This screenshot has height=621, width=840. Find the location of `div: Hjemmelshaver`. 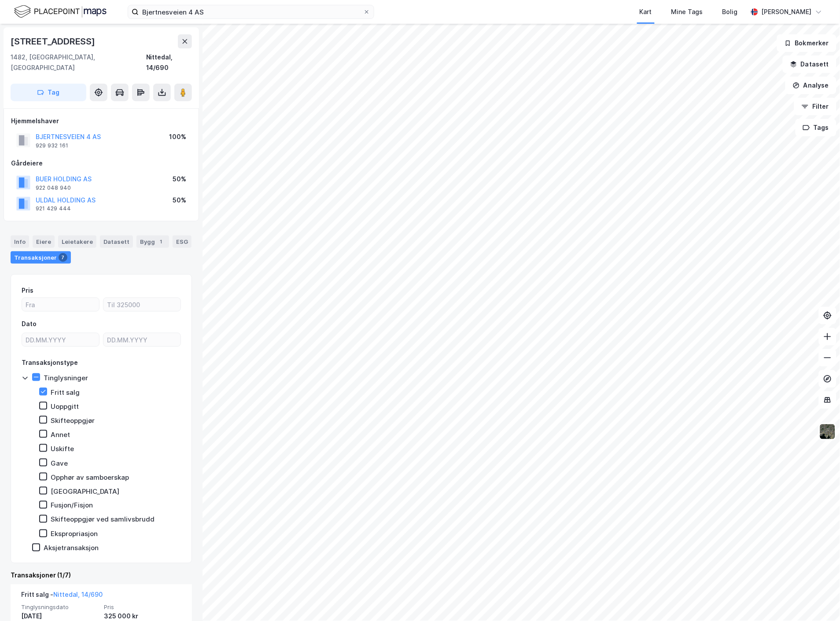

div: Hjemmelshaver is located at coordinates (101, 121).